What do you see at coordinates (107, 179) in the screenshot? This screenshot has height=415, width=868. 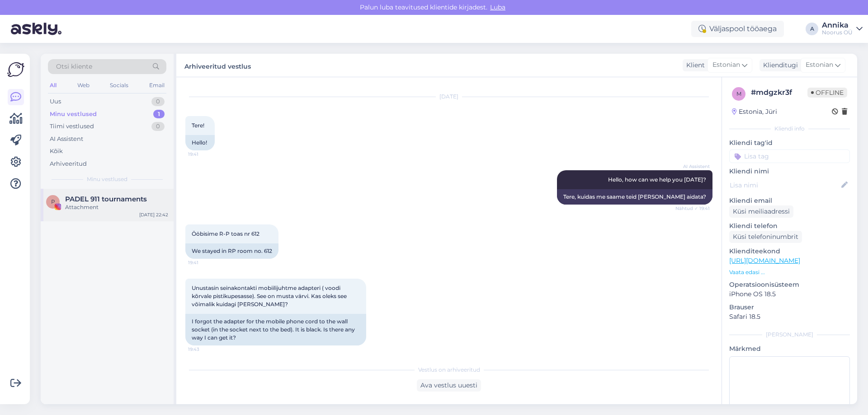 I see `span: Minu vestlused` at bounding box center [107, 179].